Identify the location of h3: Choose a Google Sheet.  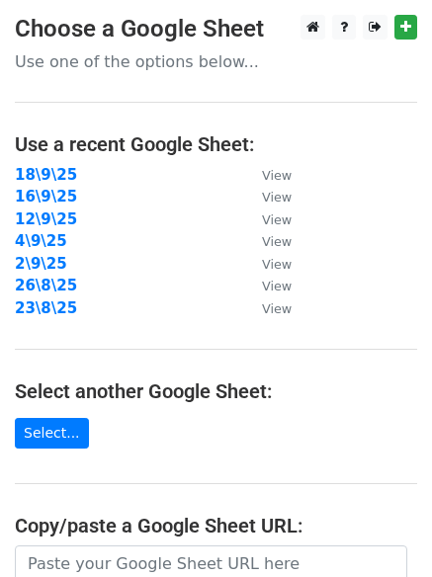
(215, 29).